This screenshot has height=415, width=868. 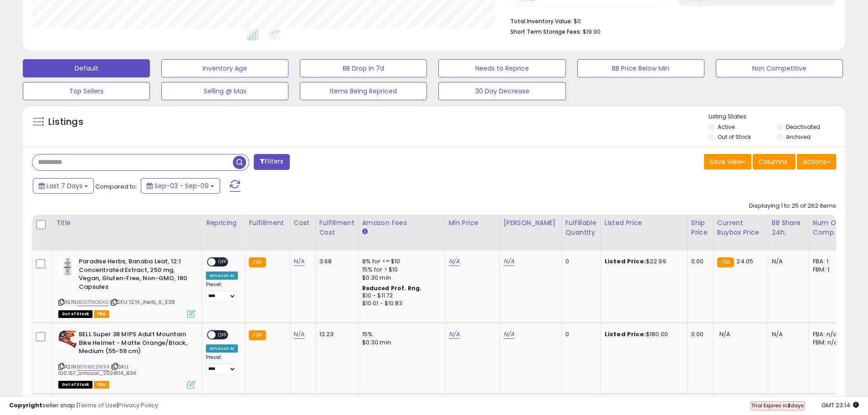 What do you see at coordinates (225, 69) in the screenshot?
I see `button: Inventory Age` at bounding box center [225, 69].